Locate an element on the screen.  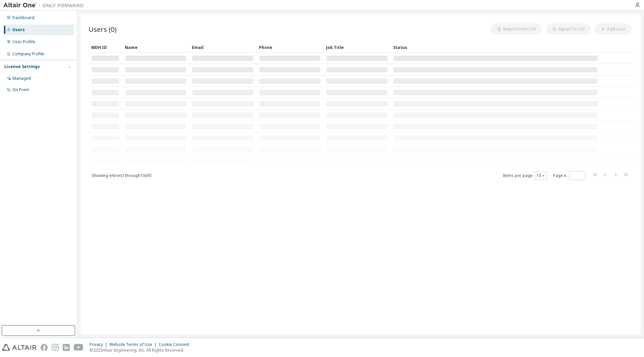
div: Website Terms of Use is located at coordinates (134, 344).